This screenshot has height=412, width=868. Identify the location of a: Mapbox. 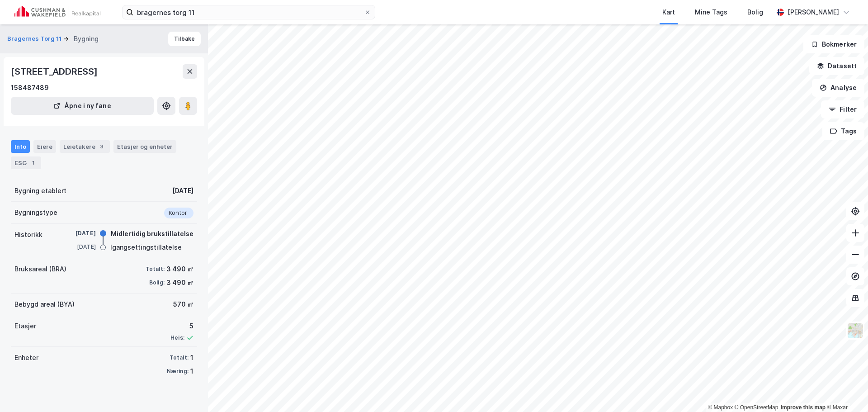
(720, 407).